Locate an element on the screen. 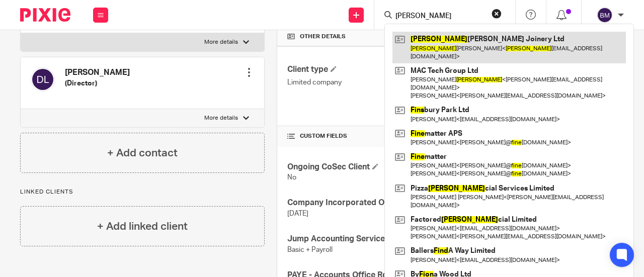 This screenshot has height=277, width=644. span: Other details is located at coordinates (323, 36).